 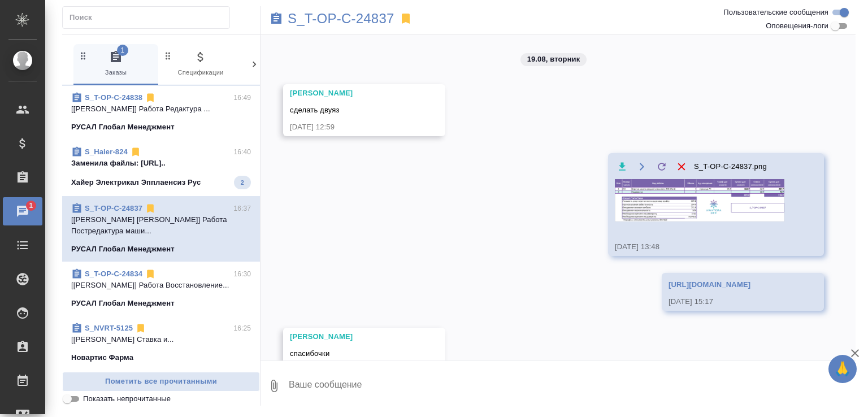 I want to click on span: S_T-OP-C-24837.png, so click(x=730, y=167).